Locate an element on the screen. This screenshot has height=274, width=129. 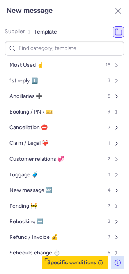
span: 4 is located at coordinates (109, 191).